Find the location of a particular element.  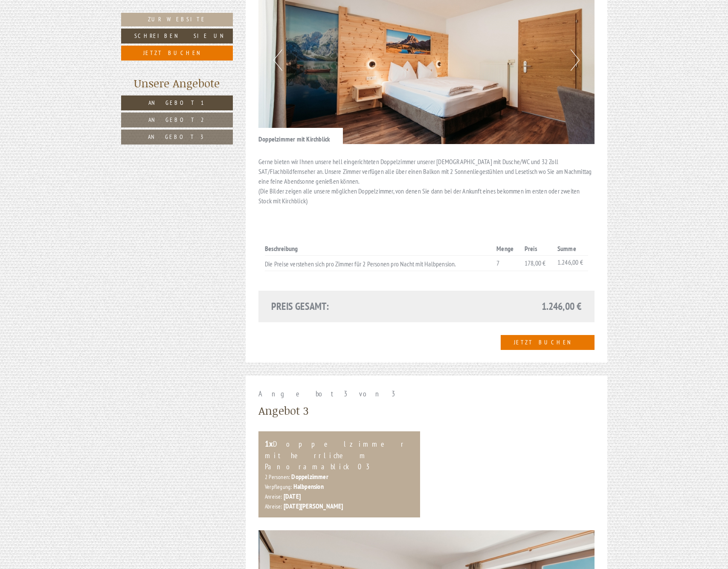

td: 1.246,00 € is located at coordinates (571, 264).